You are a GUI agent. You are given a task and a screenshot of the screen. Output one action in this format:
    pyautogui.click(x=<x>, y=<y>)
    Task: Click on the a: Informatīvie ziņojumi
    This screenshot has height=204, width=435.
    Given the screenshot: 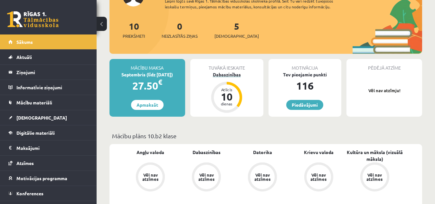 What is the action you would take?
    pyautogui.click(x=48, y=87)
    